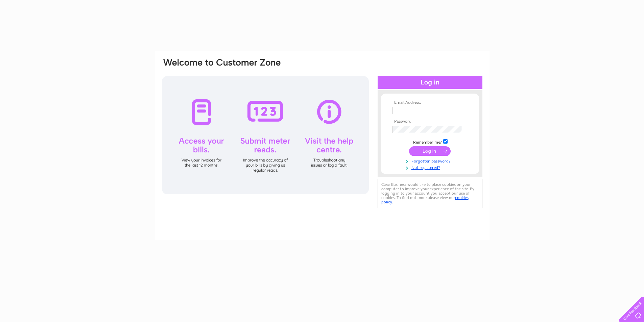 The image size is (644, 322). Describe the element at coordinates (425, 200) in the screenshot. I see `a: cookies policy` at that location.